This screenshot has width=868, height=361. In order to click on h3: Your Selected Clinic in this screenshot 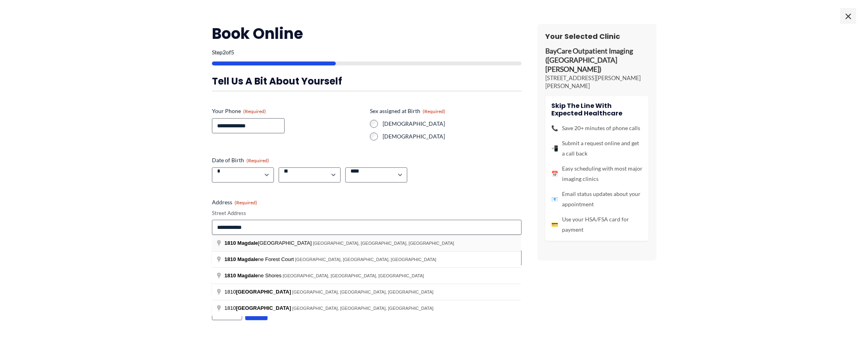, I will do `click(597, 36)`.